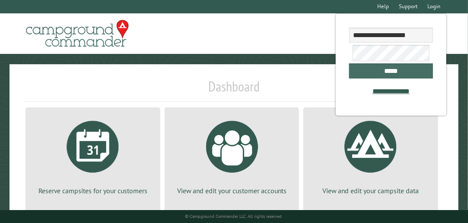 The image size is (468, 223). What do you see at coordinates (232, 191) in the screenshot?
I see `p: View and edit your customer accounts` at bounding box center [232, 191].